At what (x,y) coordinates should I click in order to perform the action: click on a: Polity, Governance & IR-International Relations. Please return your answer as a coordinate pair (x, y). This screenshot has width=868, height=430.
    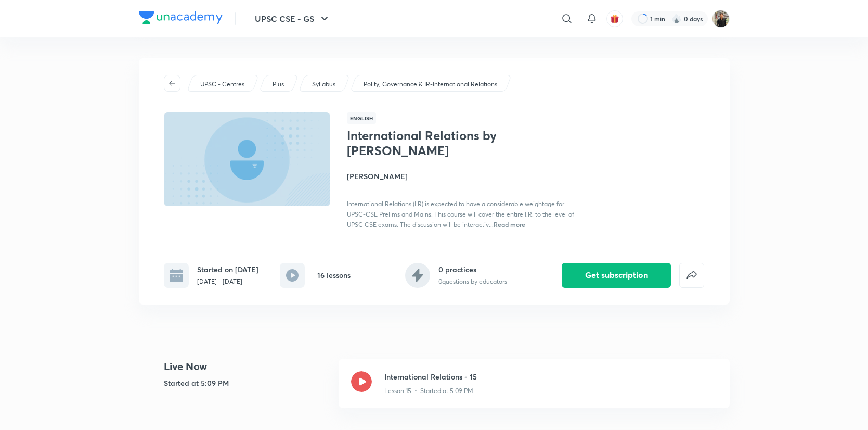
    Looking at the image, I should click on (430, 84).